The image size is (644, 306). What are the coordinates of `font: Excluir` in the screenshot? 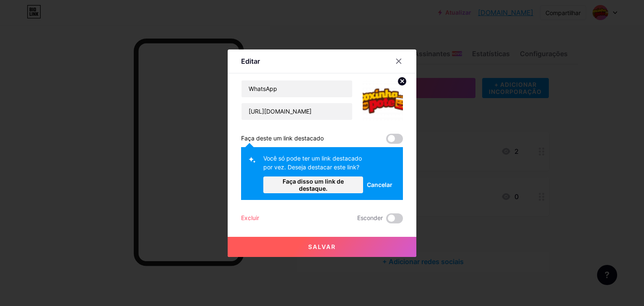 It's located at (250, 218).